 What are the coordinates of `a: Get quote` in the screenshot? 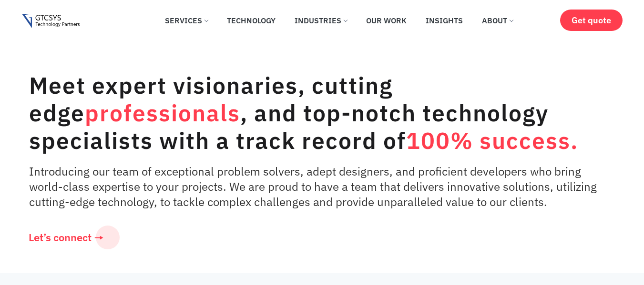 It's located at (591, 20).